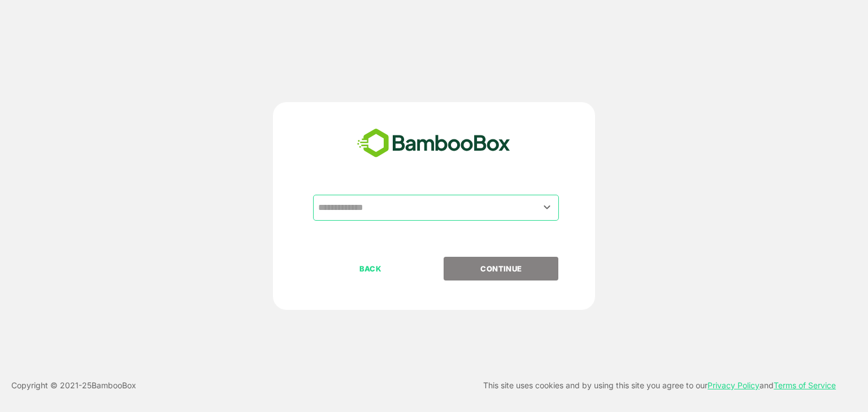  What do you see at coordinates (659, 385) in the screenshot?
I see `p: This site uses cookies and by using this site you agree to our and` at bounding box center [659, 385].